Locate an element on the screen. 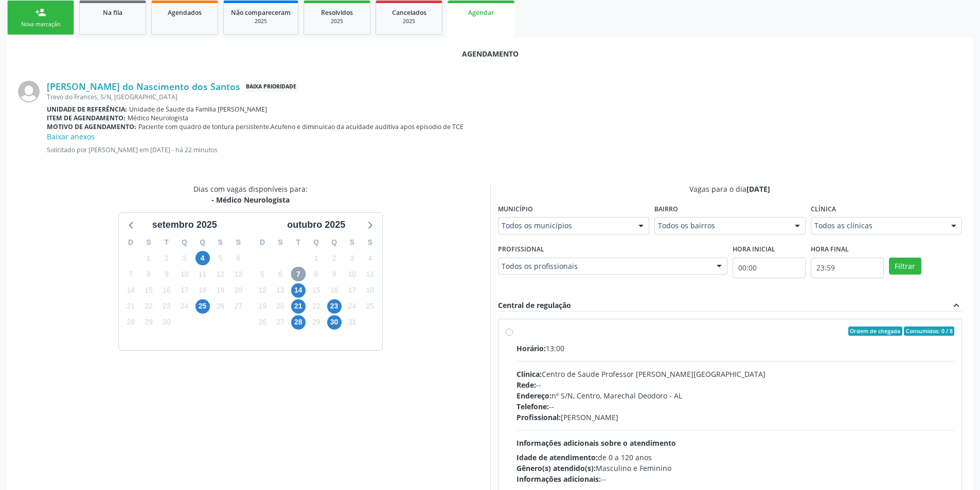  span: quarta-feira, 24 de setembro de 2025 is located at coordinates (185, 306).